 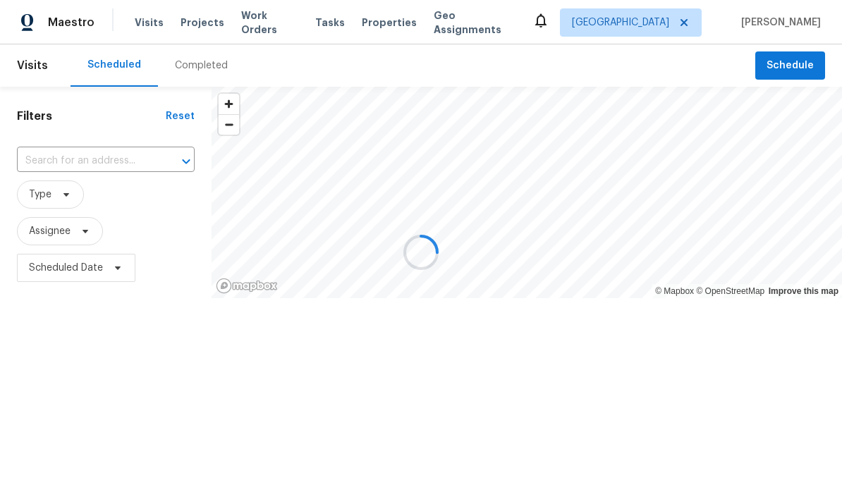 I want to click on a: Mapbox homepage, so click(x=246, y=285).